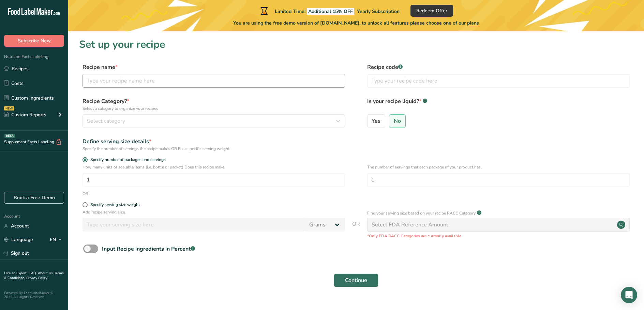 The image size is (644, 310). Describe the element at coordinates (126, 160) in the screenshot. I see `span: Specify number of packages and servings` at that location.